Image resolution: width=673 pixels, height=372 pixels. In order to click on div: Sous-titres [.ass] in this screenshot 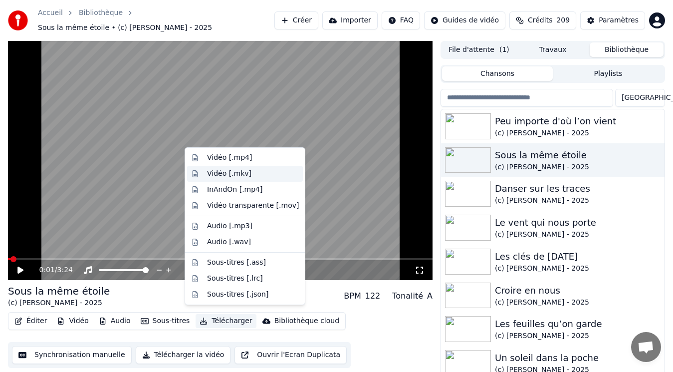, I will do `click(237, 262)`.